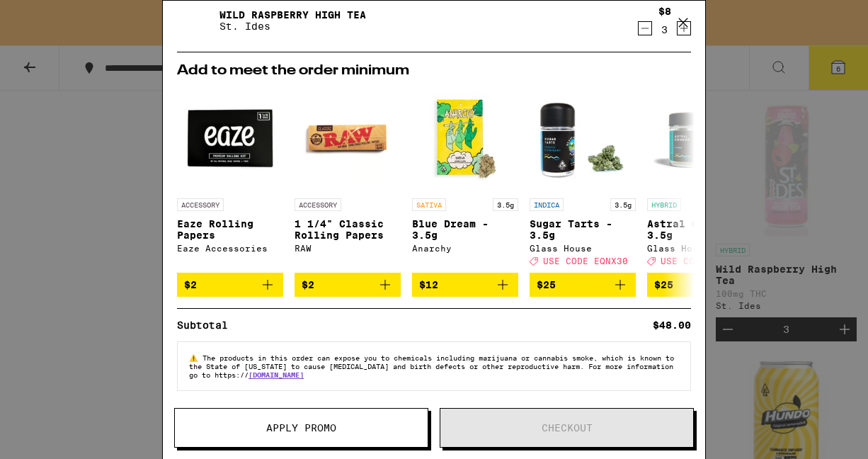 The width and height of the screenshot is (868, 459). What do you see at coordinates (293, 15) in the screenshot?
I see `a: Wild Raspberry High Tea` at bounding box center [293, 15].